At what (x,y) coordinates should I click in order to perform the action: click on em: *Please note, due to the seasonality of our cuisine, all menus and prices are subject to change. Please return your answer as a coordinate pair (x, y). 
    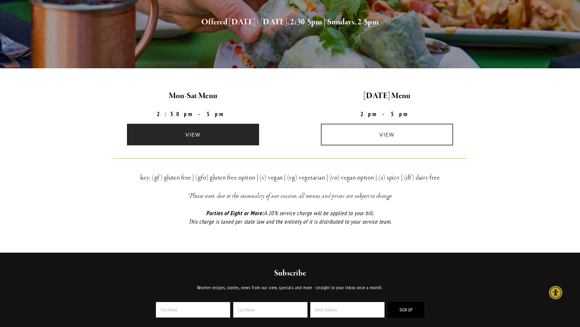
    Looking at the image, I should click on (290, 196).